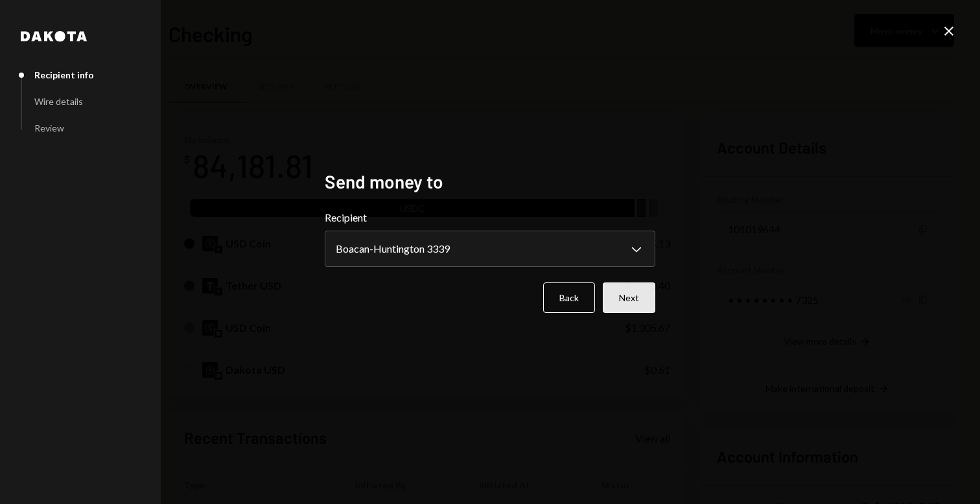  I want to click on div: Recipient info, so click(64, 74).